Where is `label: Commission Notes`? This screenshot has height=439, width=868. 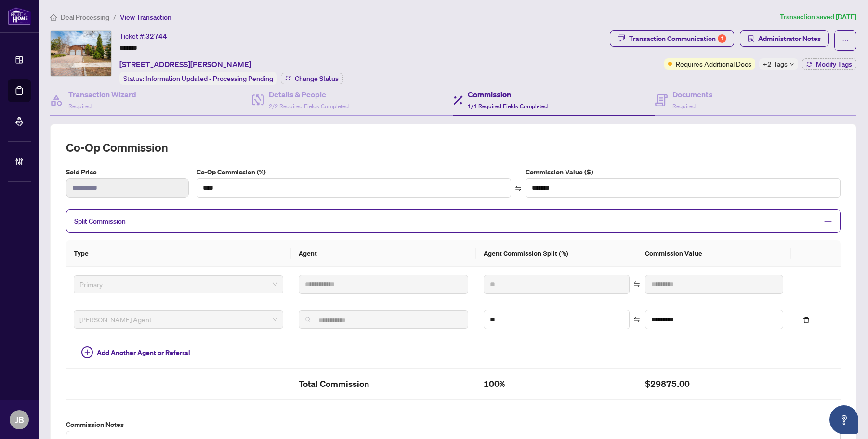 label: Commission Notes is located at coordinates (453, 424).